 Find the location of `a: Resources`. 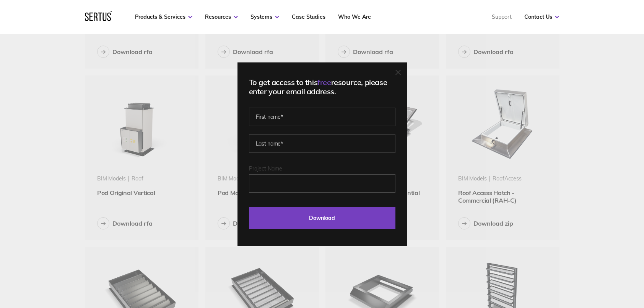

a: Resources is located at coordinates (222, 17).